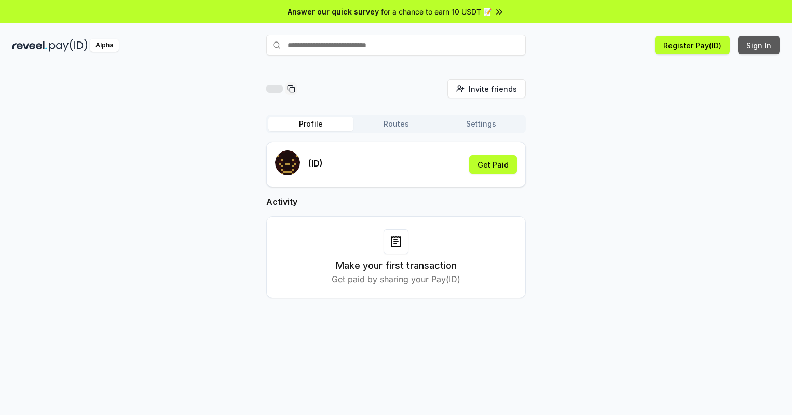 The image size is (792, 415). I want to click on h3: Make your first transaction, so click(396, 266).